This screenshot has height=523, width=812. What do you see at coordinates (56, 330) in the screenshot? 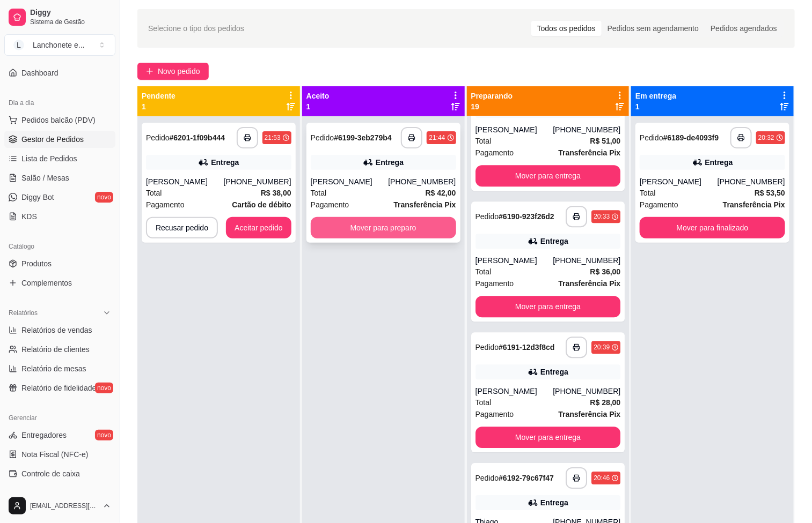
I see `span: Relatórios de vendas` at bounding box center [56, 330].